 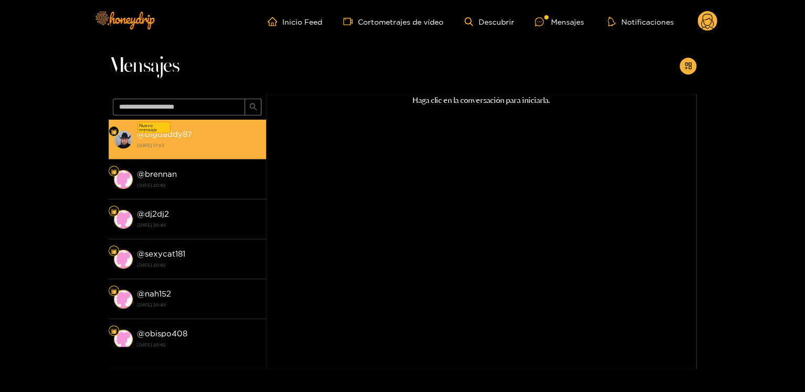 I want to click on a: Cortometrajes de vídeo, so click(x=393, y=22).